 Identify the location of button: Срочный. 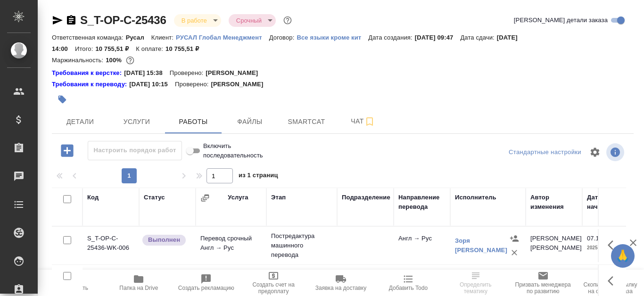
(249, 20).